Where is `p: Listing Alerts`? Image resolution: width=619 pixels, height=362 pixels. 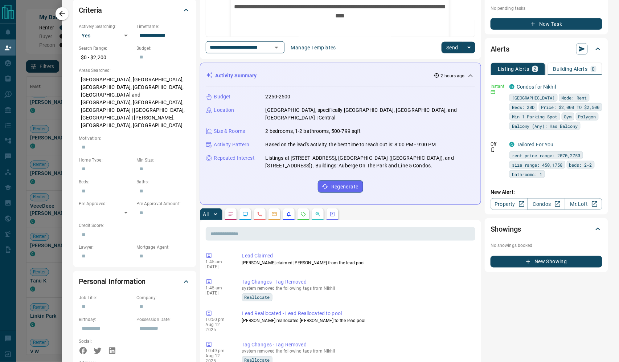
p: Listing Alerts is located at coordinates (513, 69).